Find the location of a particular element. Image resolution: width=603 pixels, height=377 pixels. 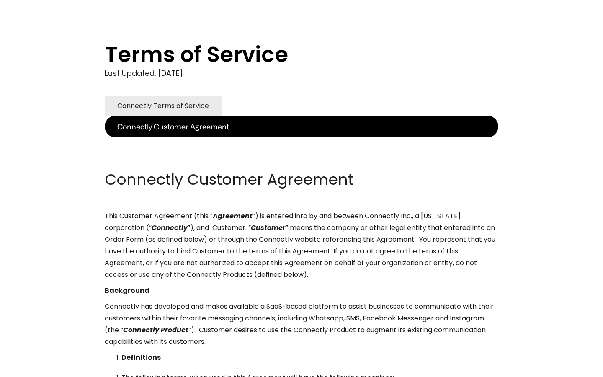

ul: Language list is located at coordinates (34, 368).